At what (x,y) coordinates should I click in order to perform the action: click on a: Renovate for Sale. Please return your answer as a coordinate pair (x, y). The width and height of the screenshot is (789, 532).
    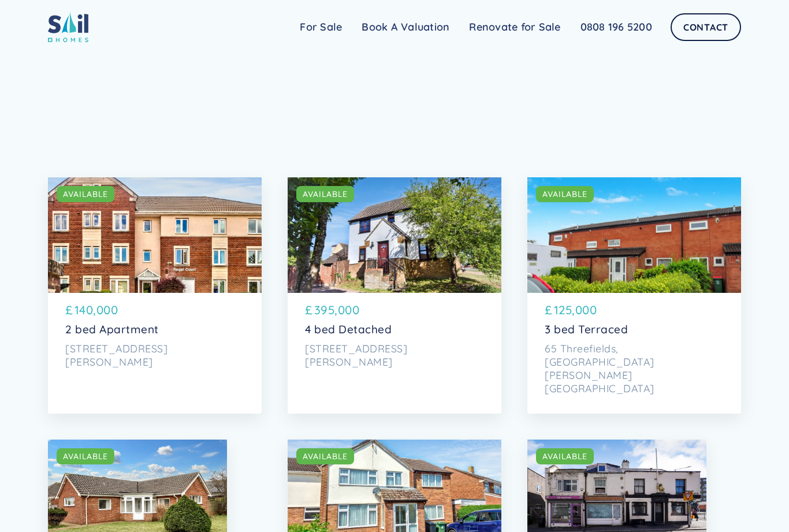
    Looking at the image, I should click on (515, 27).